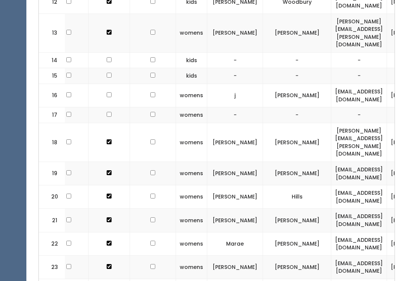 The height and width of the screenshot is (281, 407). What do you see at coordinates (297, 197) in the screenshot?
I see `td: Hills` at bounding box center [297, 197].